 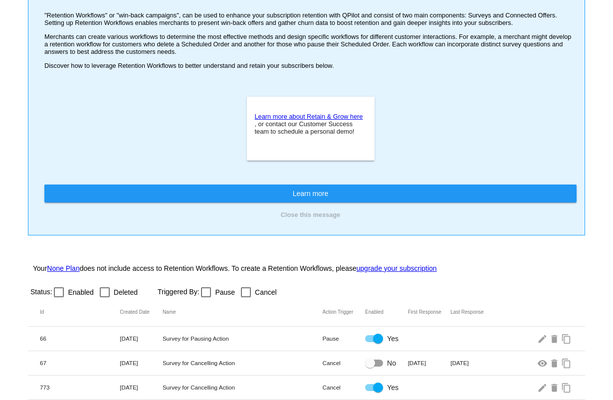 What do you see at coordinates (309, 116) in the screenshot?
I see `a: Learn more about Retain & Grow here` at bounding box center [309, 116].